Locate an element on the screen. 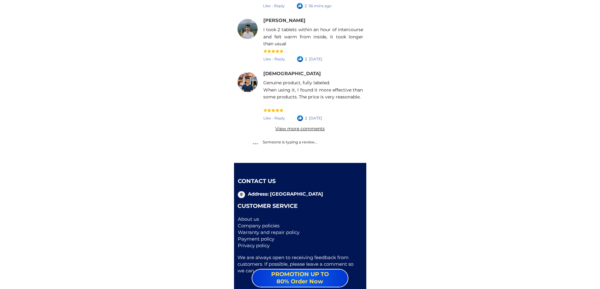  font: Someone is typing a review... is located at coordinates (290, 142).